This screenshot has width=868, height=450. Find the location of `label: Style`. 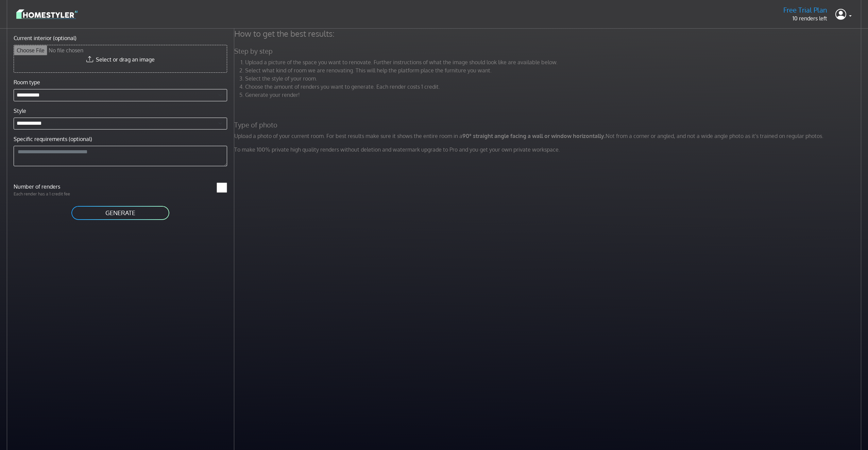

label: Style is located at coordinates (20, 111).